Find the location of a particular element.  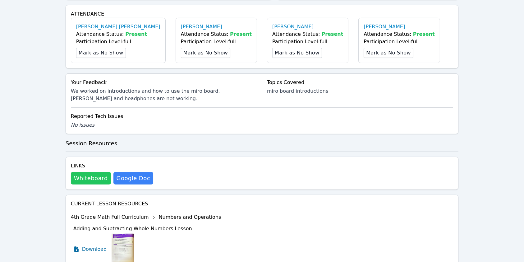

span: Download is located at coordinates (95, 249).